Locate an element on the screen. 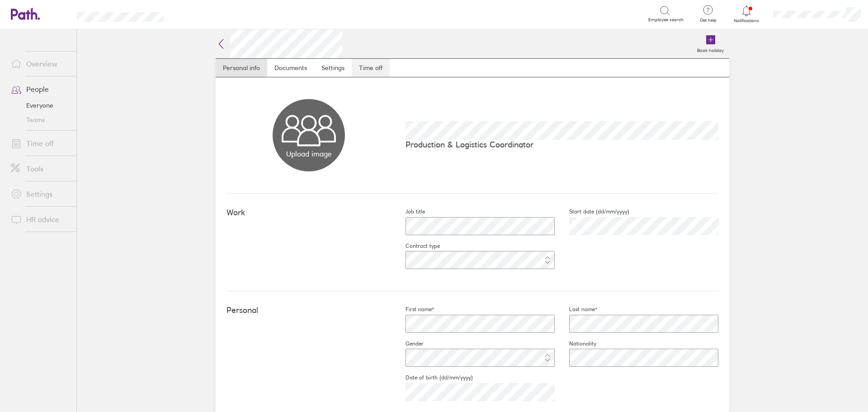  label: Book holiday is located at coordinates (711, 49).